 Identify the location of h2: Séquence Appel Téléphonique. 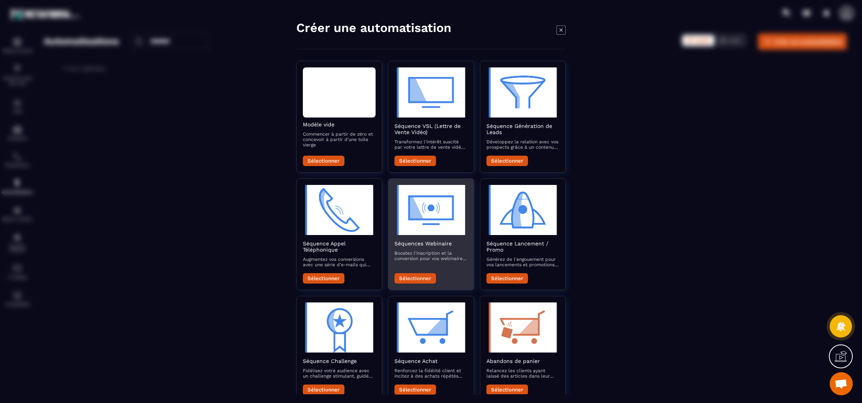
(339, 246).